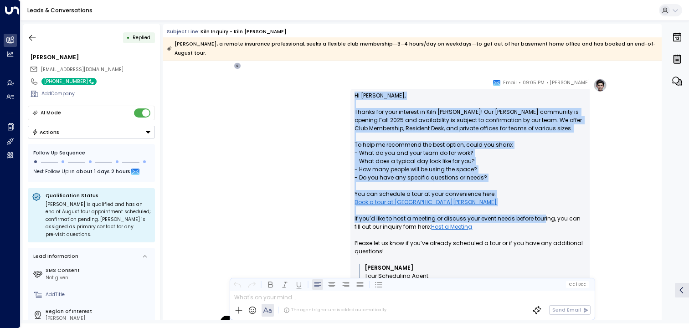  What do you see at coordinates (183, 31) in the screenshot?
I see `span: Subject Line:` at bounding box center [183, 31].